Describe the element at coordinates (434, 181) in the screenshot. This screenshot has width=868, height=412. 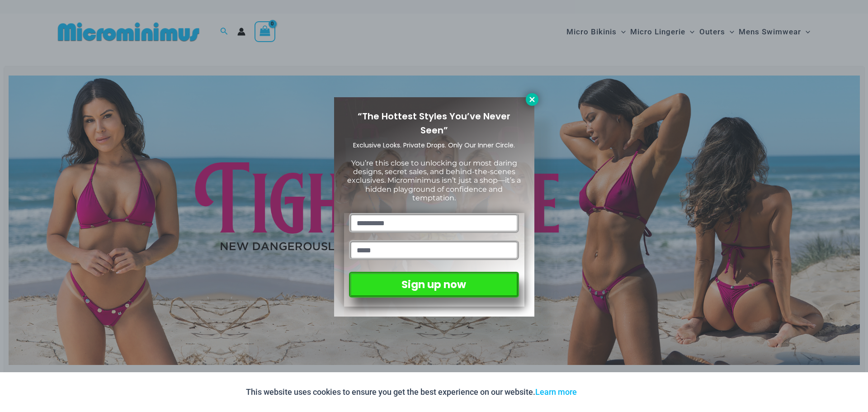
I see `span: You’re this close to unlocking our most daring designs, secret sales, and behind-the-scenes exclu...` at that location.